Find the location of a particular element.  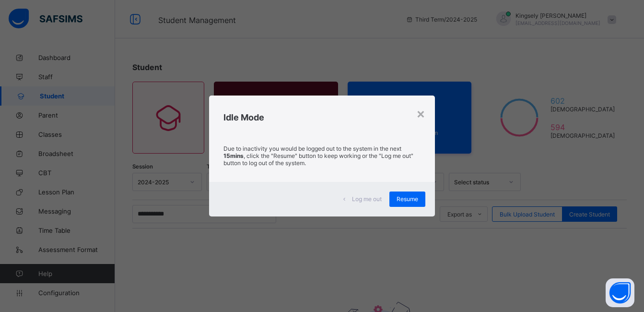

span: Resume is located at coordinates (407, 198).